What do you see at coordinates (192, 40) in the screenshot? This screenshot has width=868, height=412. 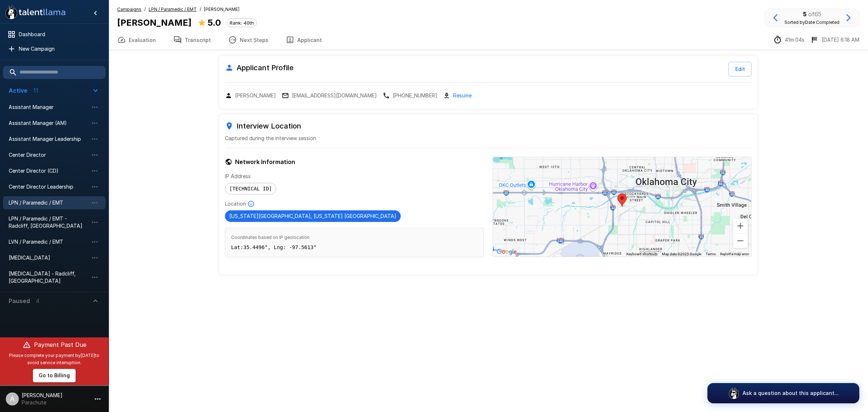 I see `button: Transcript` at bounding box center [192, 40].